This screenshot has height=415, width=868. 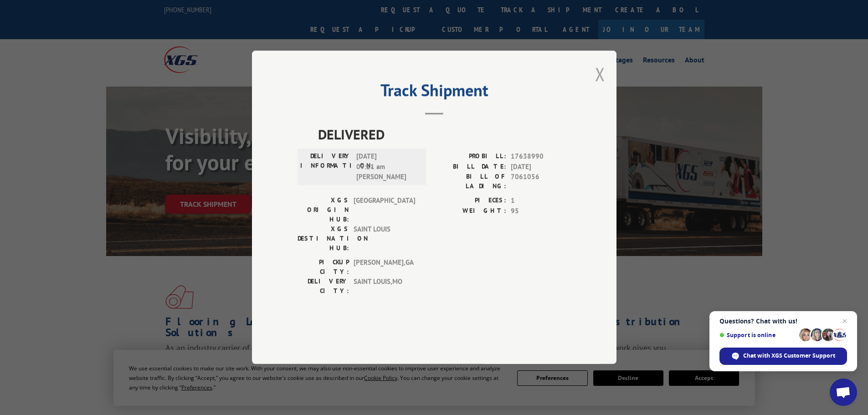 I want to click on label: DELIVERY CITY:, so click(x=323, y=286).